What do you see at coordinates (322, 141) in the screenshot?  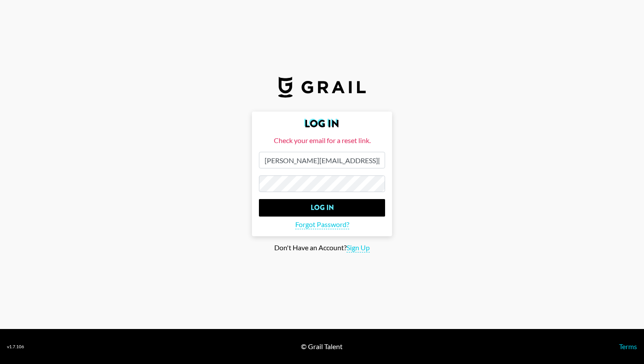 I see `div: Check your email for a reset link.` at bounding box center [322, 141].